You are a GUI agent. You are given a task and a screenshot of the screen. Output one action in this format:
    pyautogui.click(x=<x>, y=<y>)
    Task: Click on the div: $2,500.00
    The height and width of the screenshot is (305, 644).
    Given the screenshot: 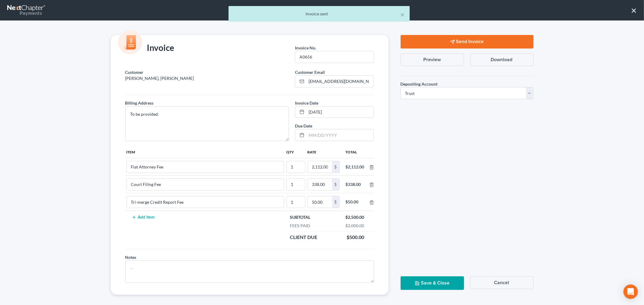 What is the action you would take?
    pyautogui.click(x=355, y=218)
    